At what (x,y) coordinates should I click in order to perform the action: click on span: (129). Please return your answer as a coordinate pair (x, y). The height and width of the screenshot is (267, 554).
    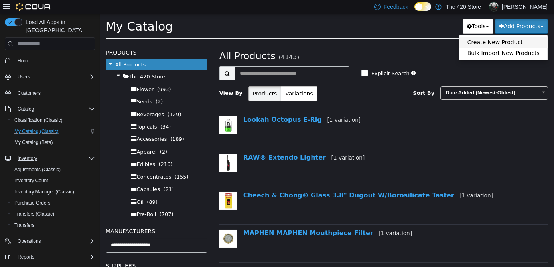
    Looking at the image, I should click on (75, 101).